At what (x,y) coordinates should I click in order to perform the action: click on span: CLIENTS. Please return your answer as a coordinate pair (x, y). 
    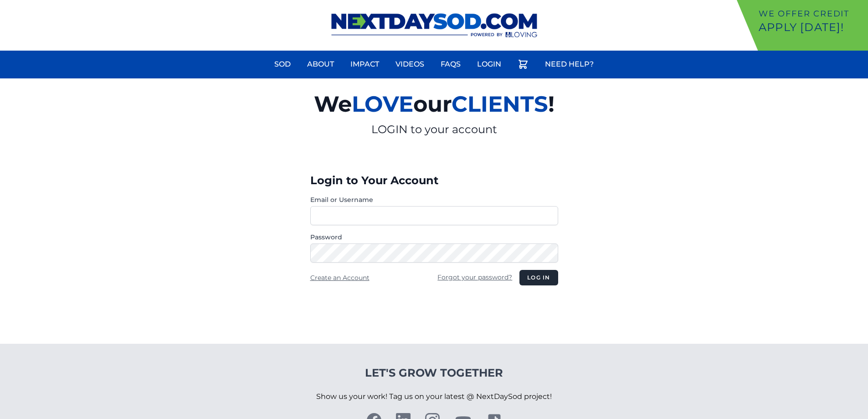
    Looking at the image, I should click on (500, 104).